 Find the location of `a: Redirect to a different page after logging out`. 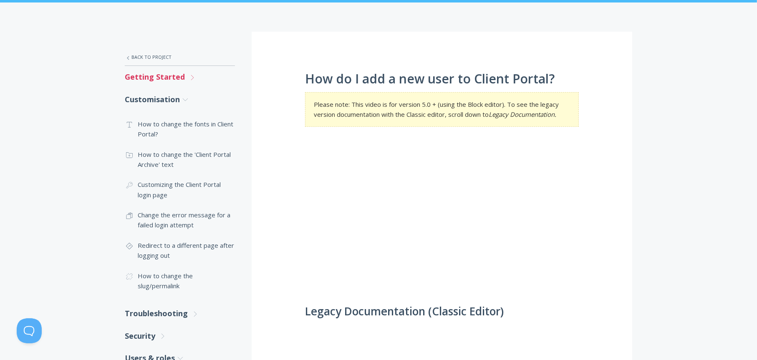

a: Redirect to a different page after logging out is located at coordinates (180, 251).